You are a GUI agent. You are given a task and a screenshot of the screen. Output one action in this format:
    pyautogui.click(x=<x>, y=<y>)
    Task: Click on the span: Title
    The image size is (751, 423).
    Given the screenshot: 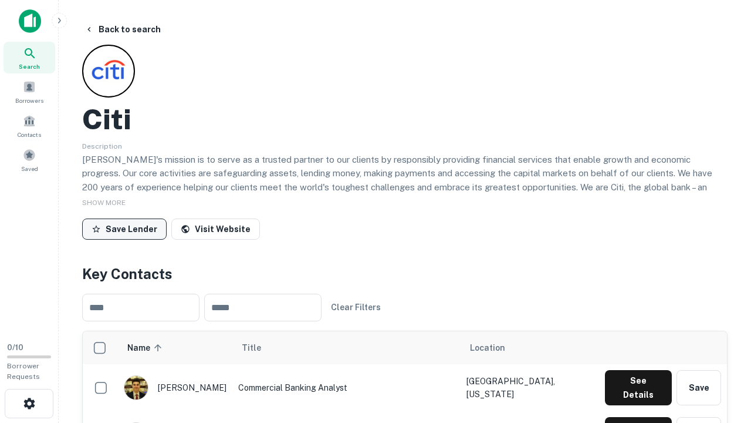 What is the action you would take?
    pyautogui.click(x=259, y=348)
    